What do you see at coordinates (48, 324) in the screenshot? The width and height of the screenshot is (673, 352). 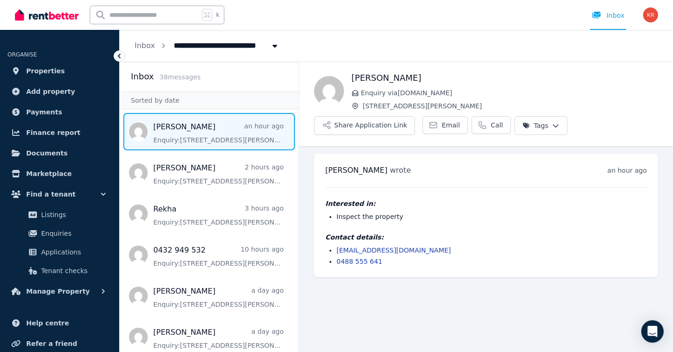 I see `span: Help centre` at bounding box center [48, 324].